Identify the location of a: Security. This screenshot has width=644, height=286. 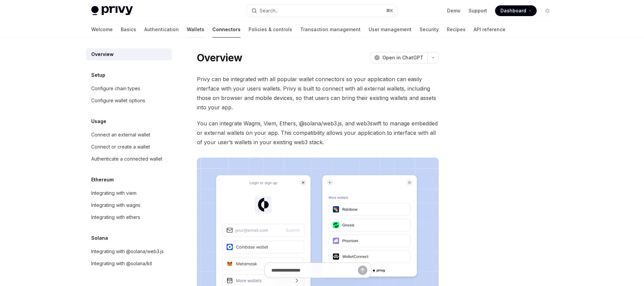
(429, 30).